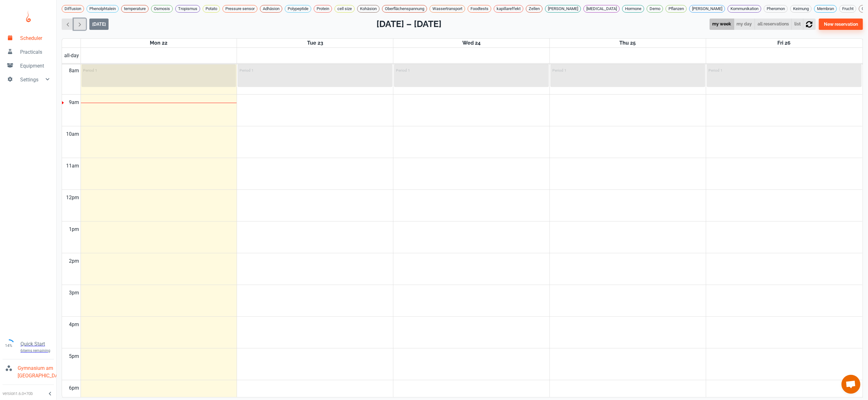 The width and height of the screenshot is (868, 400). What do you see at coordinates (784, 43) in the screenshot?
I see `a: September 26, 2025` at bounding box center [784, 43].